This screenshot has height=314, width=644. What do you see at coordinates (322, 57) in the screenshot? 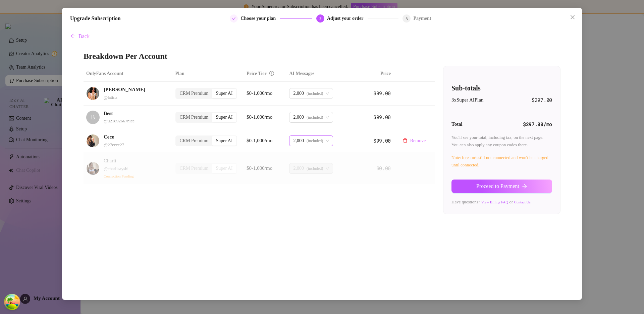
I see `h3: Breakdown Per Account` at bounding box center [322, 57].